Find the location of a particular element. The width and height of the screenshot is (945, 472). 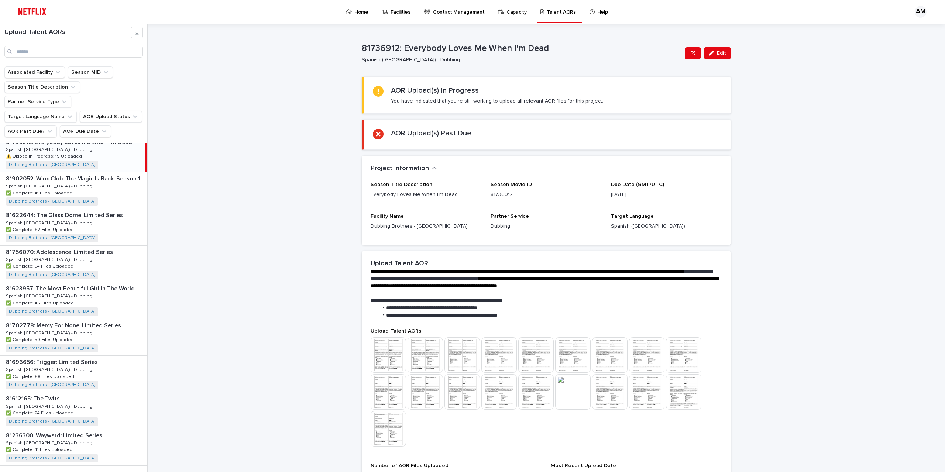

p: ✅ Complete: 24 Files Uploaded is located at coordinates (40, 413).